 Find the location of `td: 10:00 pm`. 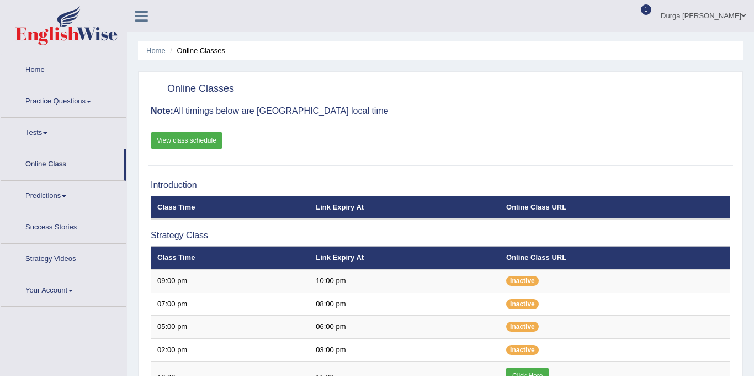

td: 10:00 pm is located at coordinates (405, 281).